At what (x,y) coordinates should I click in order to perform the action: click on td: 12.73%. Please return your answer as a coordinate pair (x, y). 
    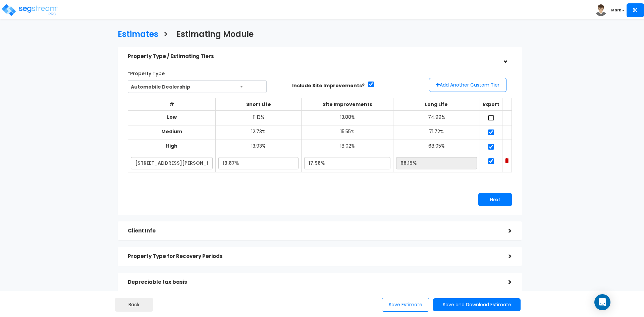
    Looking at the image, I should click on (258, 132).